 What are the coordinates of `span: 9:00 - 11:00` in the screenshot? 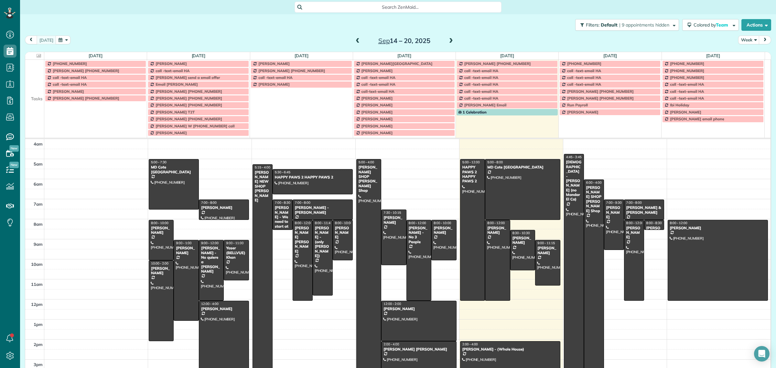 It's located at (235, 243).